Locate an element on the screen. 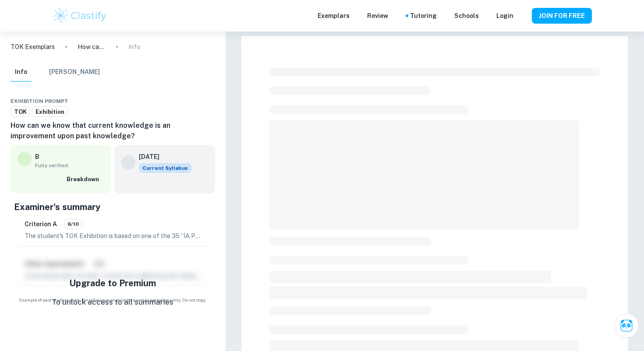  p: TOK Exemplars is located at coordinates (32, 47).